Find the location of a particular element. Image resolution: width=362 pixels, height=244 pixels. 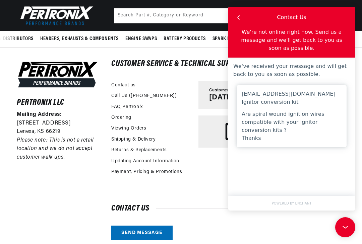

input: Search Part #, Category or Keyword is located at coordinates (181, 16).